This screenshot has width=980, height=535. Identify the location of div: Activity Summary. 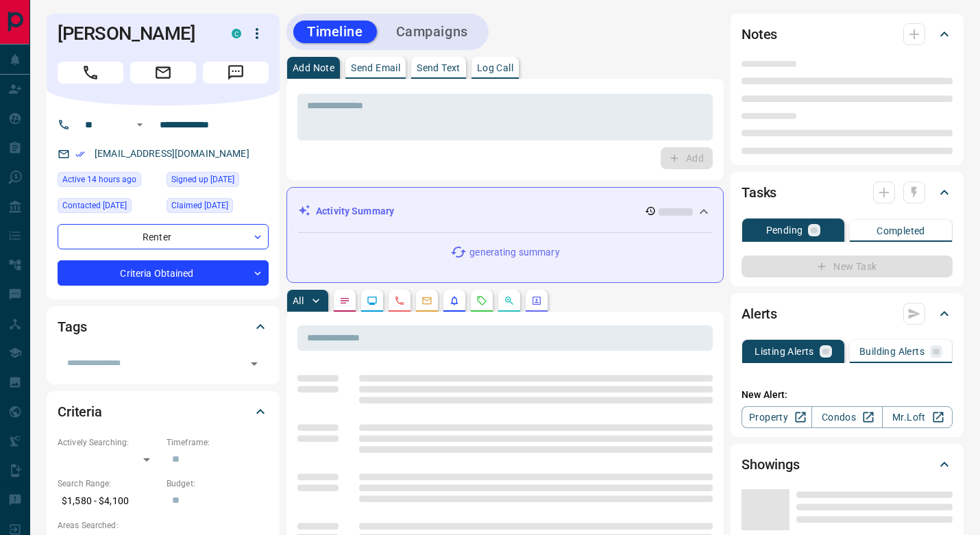
(505, 212).